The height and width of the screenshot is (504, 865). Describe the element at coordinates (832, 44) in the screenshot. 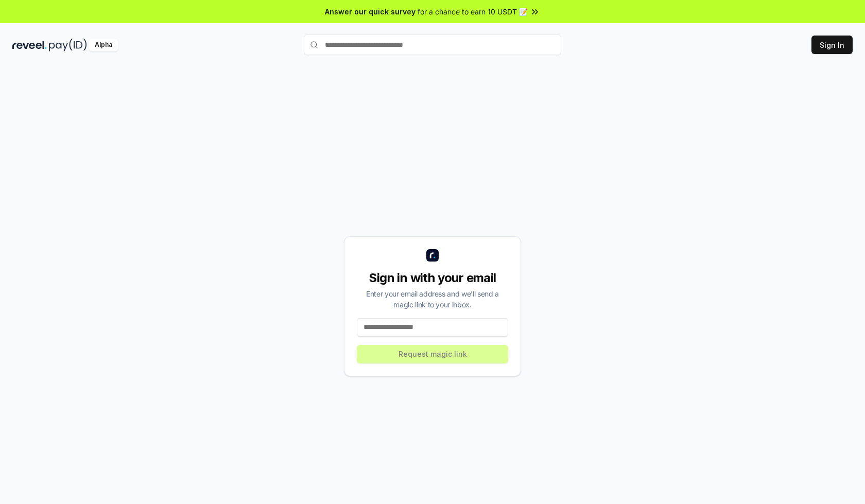

I see `button: Sign In` at that location.